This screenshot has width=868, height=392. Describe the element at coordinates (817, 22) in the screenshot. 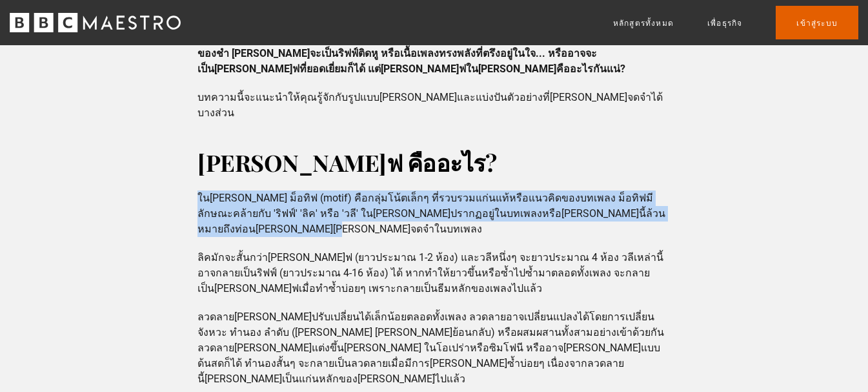

I see `a: เข้าสู่ระบบ` at that location.